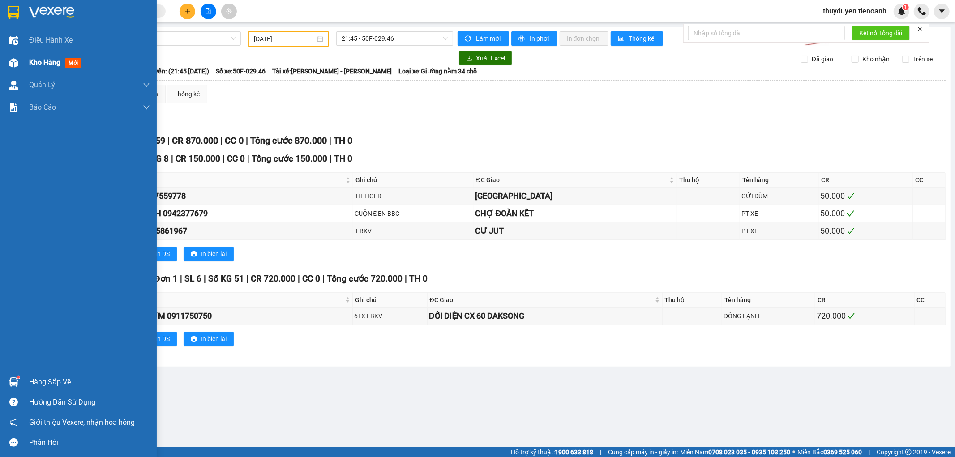 The image size is (955, 457). Describe the element at coordinates (418, 279) in the screenshot. I see `span: TH 0` at that location.